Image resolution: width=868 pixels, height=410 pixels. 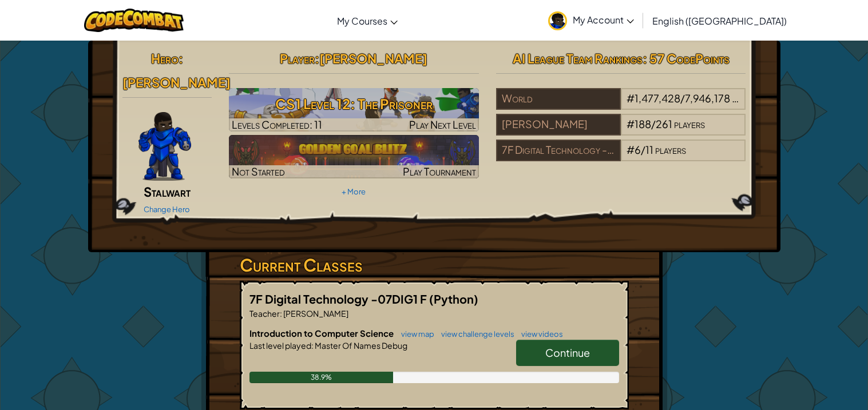 What do you see at coordinates (258, 171) in the screenshot?
I see `span: Not Started` at bounding box center [258, 171].